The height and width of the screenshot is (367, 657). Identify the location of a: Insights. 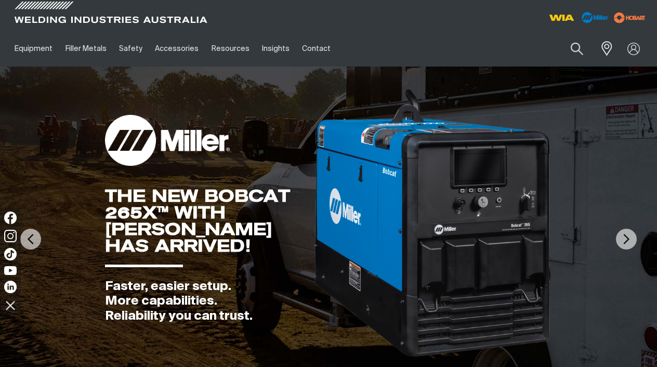
(276, 48).